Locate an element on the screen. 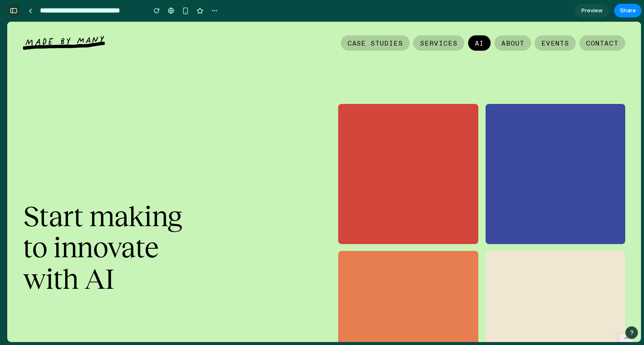 The width and height of the screenshot is (644, 345). a: AI is located at coordinates (473, 21).